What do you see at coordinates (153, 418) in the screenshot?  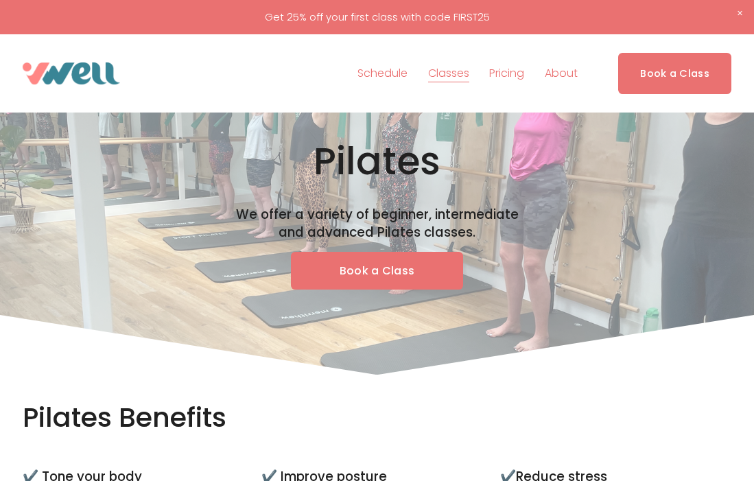 I see `h2: Pilates Benefits` at bounding box center [153, 418].